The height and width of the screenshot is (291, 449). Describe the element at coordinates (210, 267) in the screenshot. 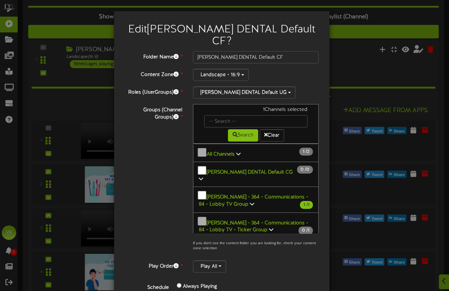

I see `button: Play All` at that location.